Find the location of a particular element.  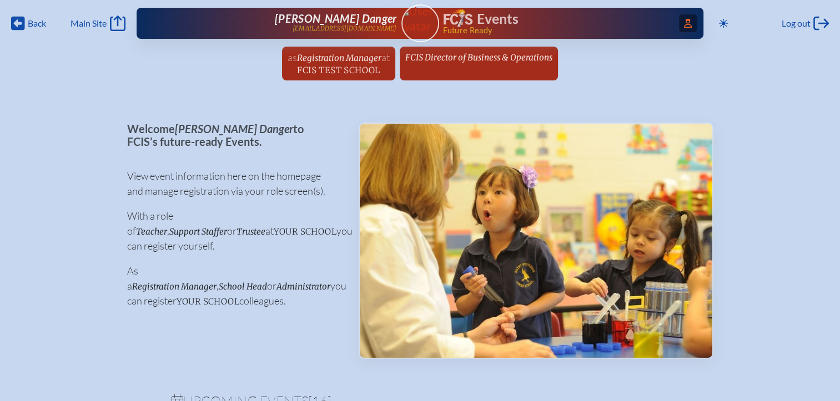

span: FCIS Director of Business & Operations is located at coordinates (479, 57).